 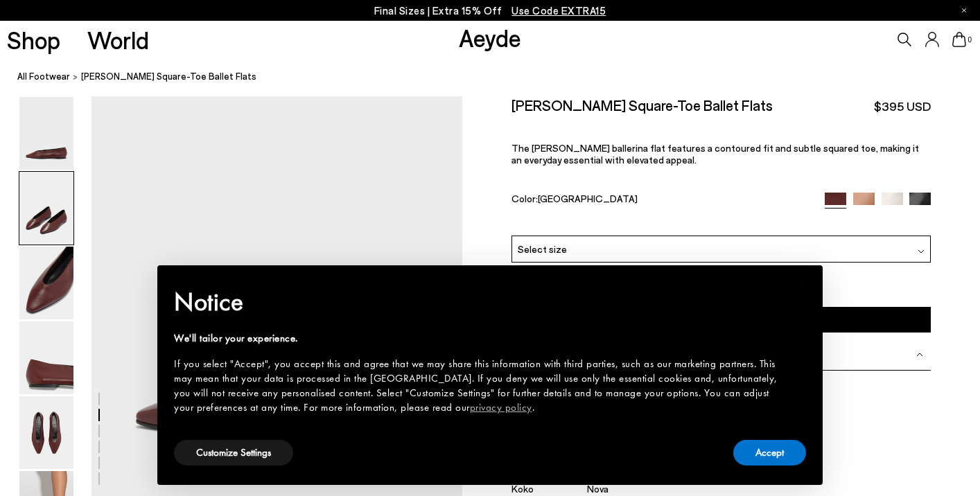 I want to click on a: privacy policy, so click(x=501, y=408).